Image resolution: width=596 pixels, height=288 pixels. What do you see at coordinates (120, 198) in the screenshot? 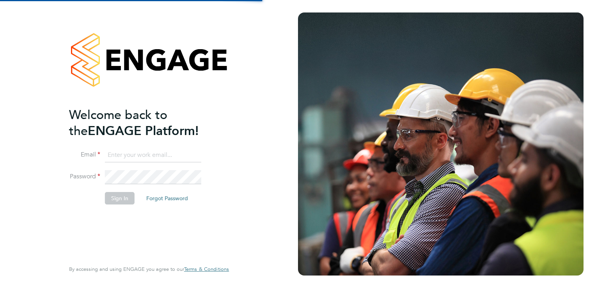
I see `button: Sign In` at bounding box center [120, 198].